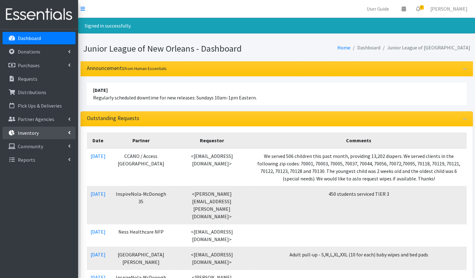  Describe the element at coordinates (141, 235) in the screenshot. I see `td: Ness Healthcare NFP` at that location.